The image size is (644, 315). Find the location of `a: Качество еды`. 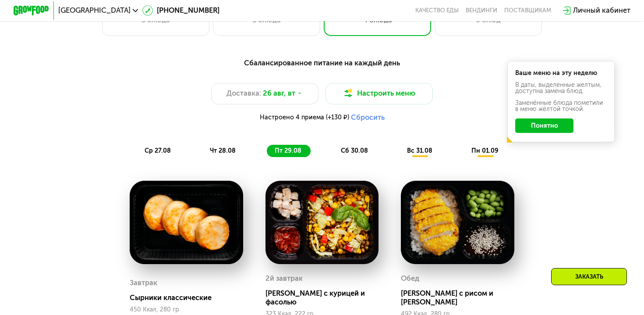

a: Качество еды is located at coordinates (436, 10).